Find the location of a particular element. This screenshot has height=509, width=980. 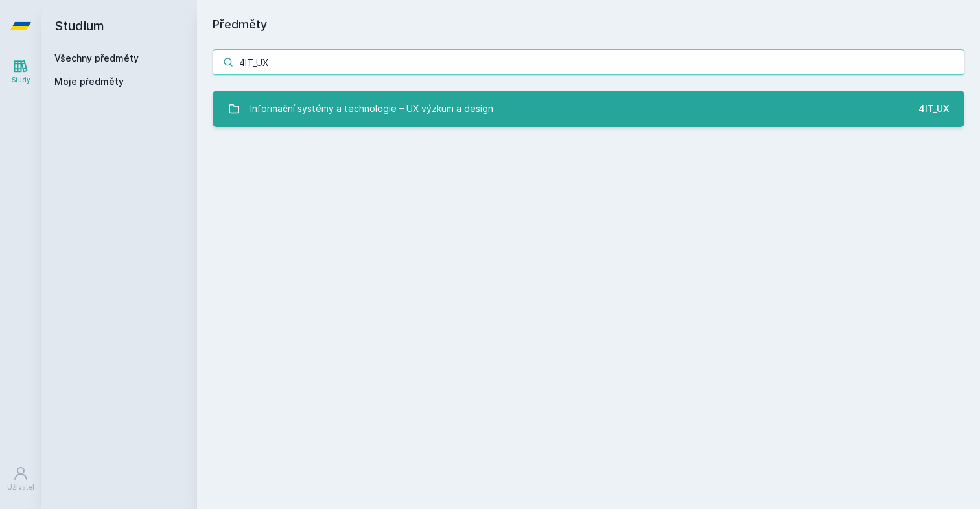

input: Název nebo ident předmětu… is located at coordinates (589, 62).